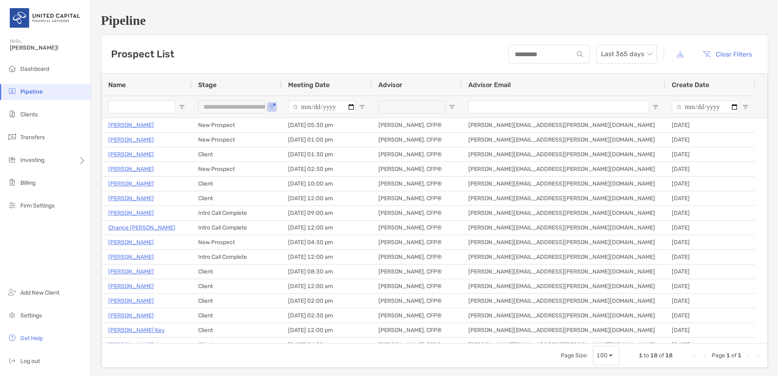 The height and width of the screenshot is (376, 778). Describe the element at coordinates (30, 361) in the screenshot. I see `span: Log out` at that location.